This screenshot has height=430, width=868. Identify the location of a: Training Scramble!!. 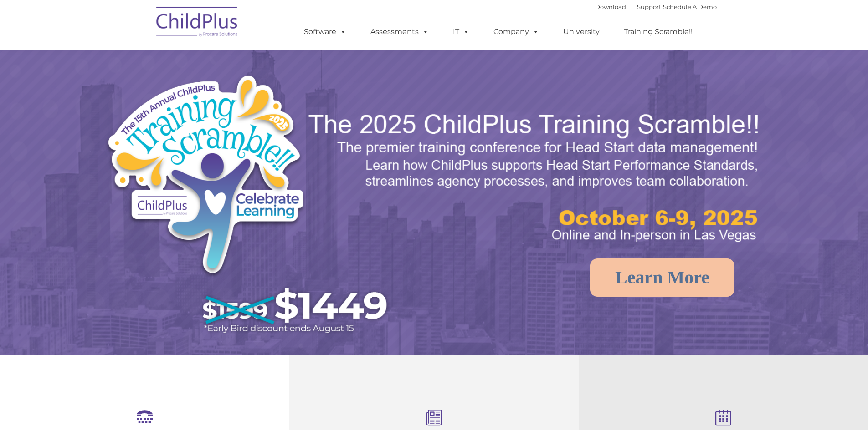
(658, 32).